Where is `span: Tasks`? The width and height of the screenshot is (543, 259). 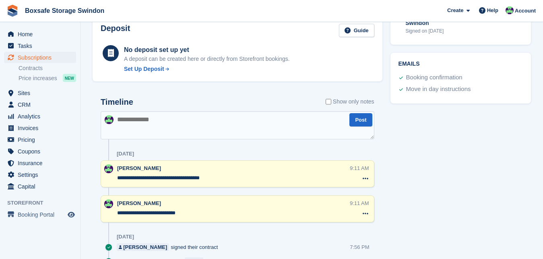
span: Tasks is located at coordinates (42, 46).